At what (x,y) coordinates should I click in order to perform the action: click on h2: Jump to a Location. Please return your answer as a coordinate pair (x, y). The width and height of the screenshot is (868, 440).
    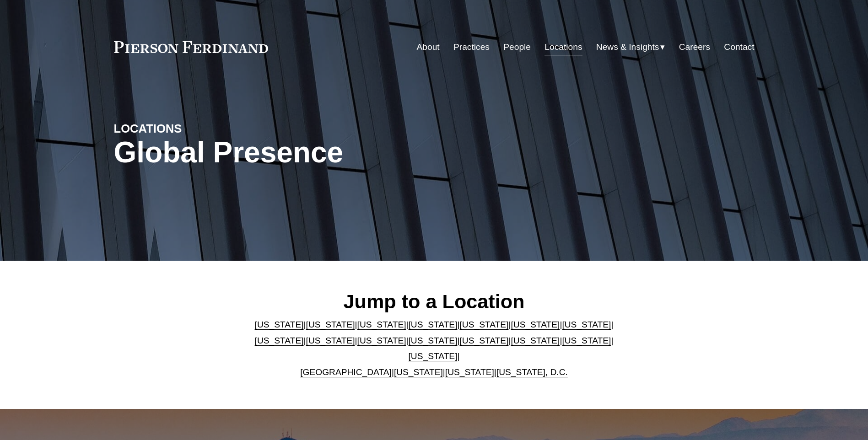
    Looking at the image, I should click on (434, 301).